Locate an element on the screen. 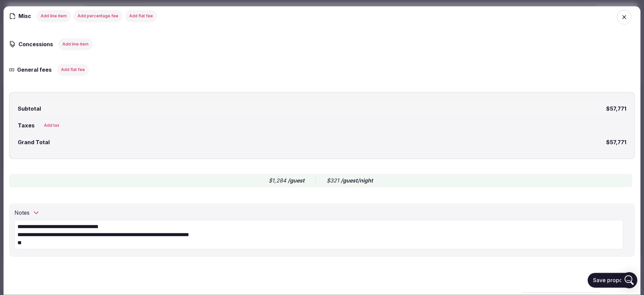  div: $321 is located at coordinates (350, 180).